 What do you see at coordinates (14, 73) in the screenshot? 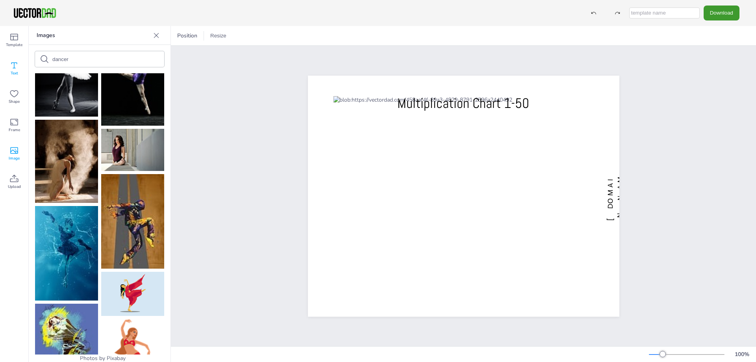
I see `span: Text` at bounding box center [14, 73].